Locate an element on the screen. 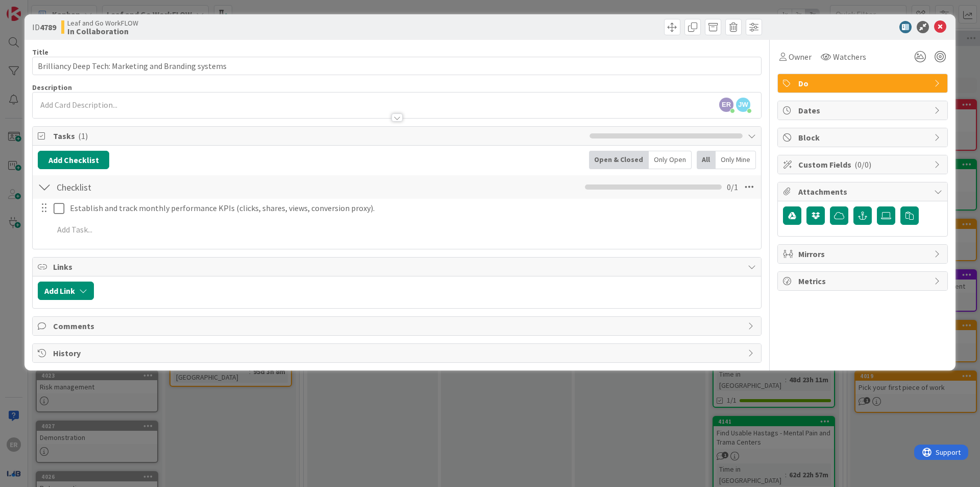 Image resolution: width=980 pixels, height=487 pixels. span: Tasks is located at coordinates (319, 136).